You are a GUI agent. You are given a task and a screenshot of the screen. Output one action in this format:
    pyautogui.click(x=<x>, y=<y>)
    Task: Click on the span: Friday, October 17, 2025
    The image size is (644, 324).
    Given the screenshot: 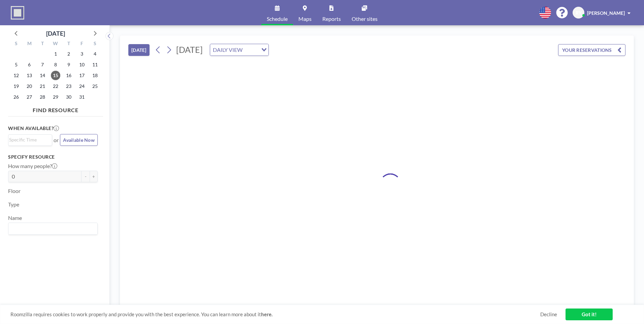 What is the action you would take?
    pyautogui.click(x=82, y=75)
    